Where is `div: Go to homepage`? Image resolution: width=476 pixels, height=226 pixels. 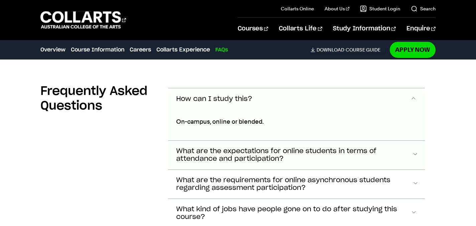 div: Go to homepage is located at coordinates (83, 20).